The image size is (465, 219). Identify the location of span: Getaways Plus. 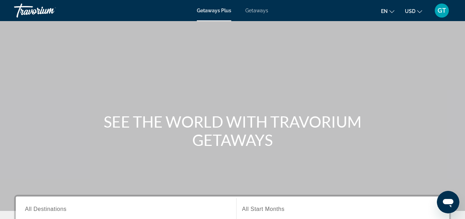
(214, 11).